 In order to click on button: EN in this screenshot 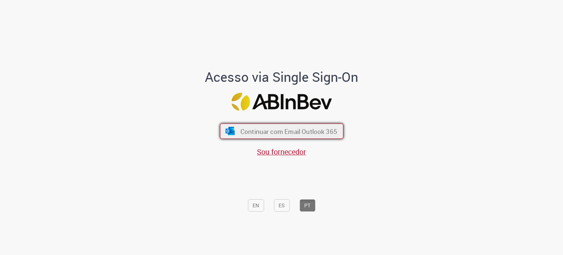, I will do `click(256, 205)`.